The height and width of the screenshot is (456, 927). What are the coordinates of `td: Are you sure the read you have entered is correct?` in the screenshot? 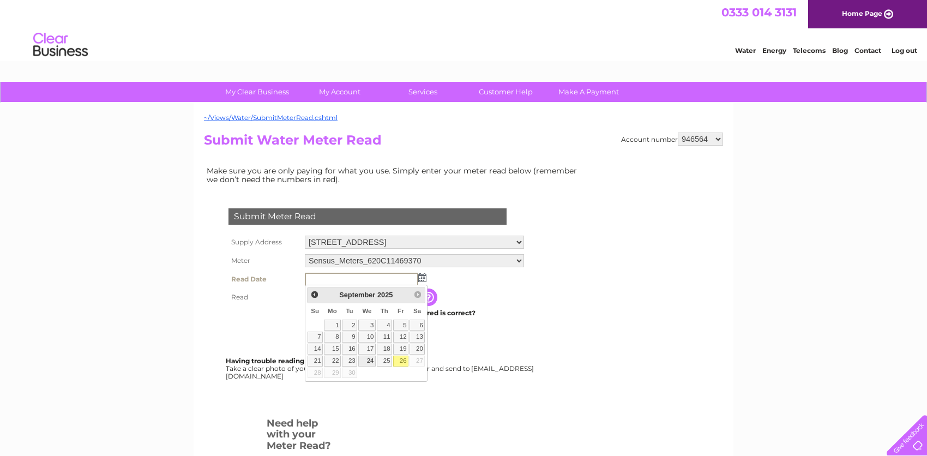 It's located at (414, 313).